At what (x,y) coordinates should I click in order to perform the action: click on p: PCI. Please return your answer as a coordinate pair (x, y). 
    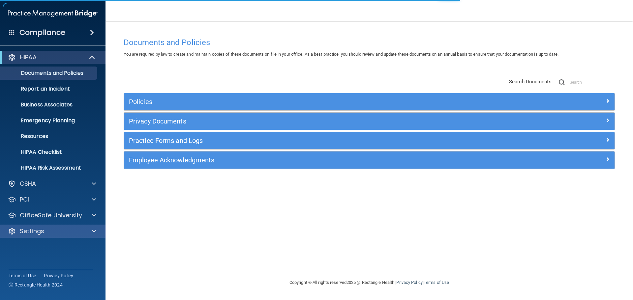
    Looking at the image, I should click on (24, 200).